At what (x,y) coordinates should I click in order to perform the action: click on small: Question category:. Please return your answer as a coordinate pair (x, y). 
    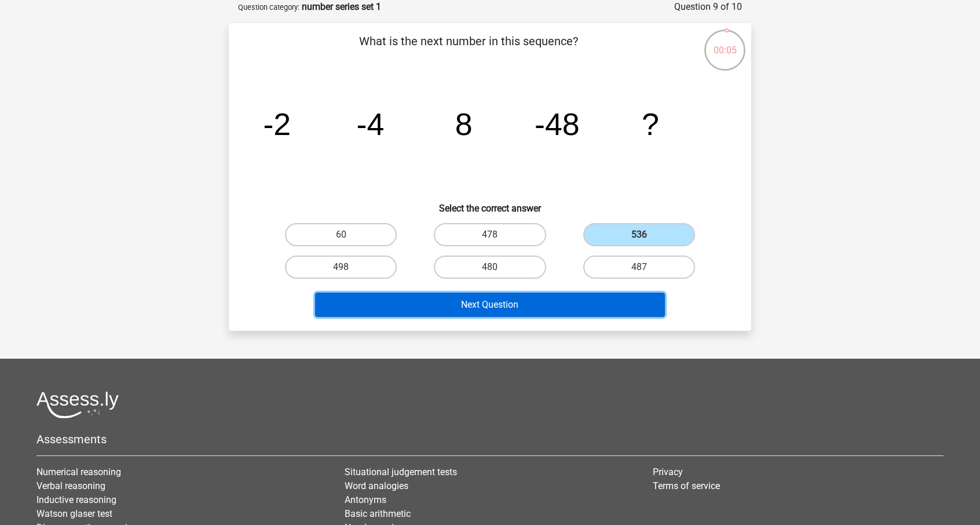
    Looking at the image, I should click on (269, 7).